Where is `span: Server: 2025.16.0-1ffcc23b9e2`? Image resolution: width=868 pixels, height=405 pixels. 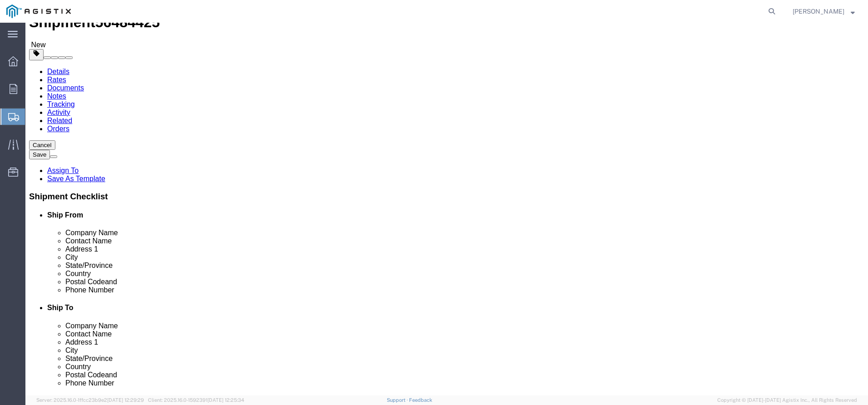 span: Server: 2025.16.0-1ffcc23b9e2 is located at coordinates (90, 400).